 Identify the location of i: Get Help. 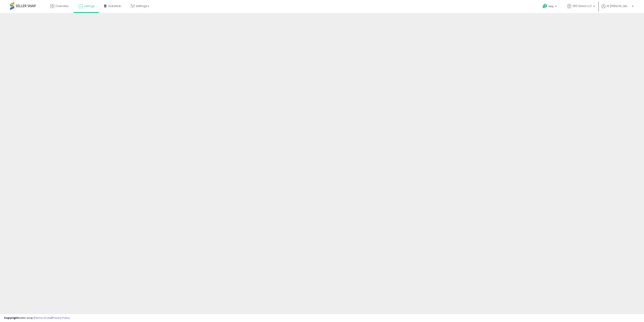
(545, 6).